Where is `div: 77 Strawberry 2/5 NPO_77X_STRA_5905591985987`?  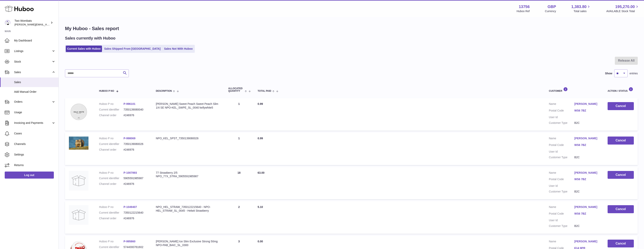 div: 77 Strawberry 2/5 NPO_77X_STRA_5905591985987 is located at coordinates (188, 175).